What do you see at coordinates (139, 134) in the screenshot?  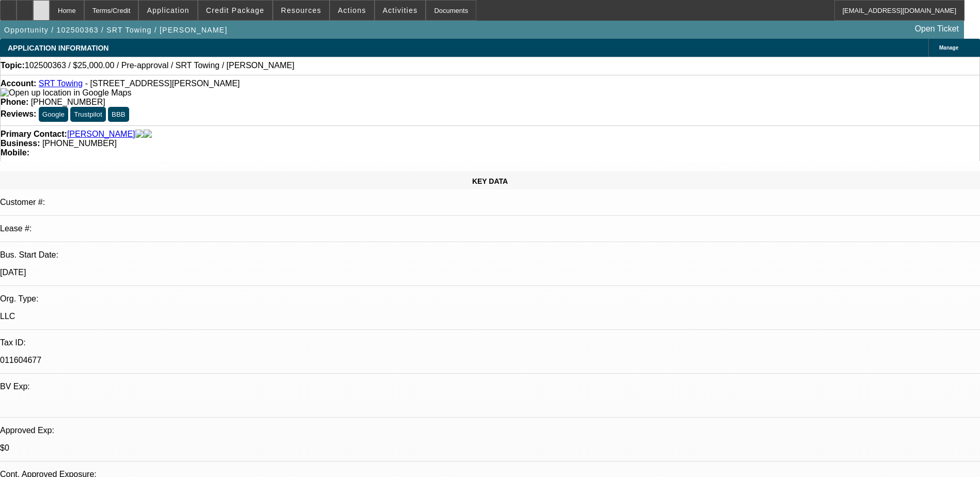 I see `img: facebook-icon.png` at bounding box center [139, 134].